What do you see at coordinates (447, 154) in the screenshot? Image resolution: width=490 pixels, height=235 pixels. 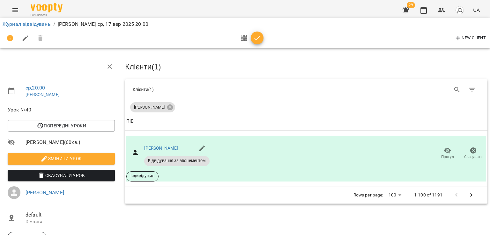 I see `button: Прогул` at bounding box center [447, 154].